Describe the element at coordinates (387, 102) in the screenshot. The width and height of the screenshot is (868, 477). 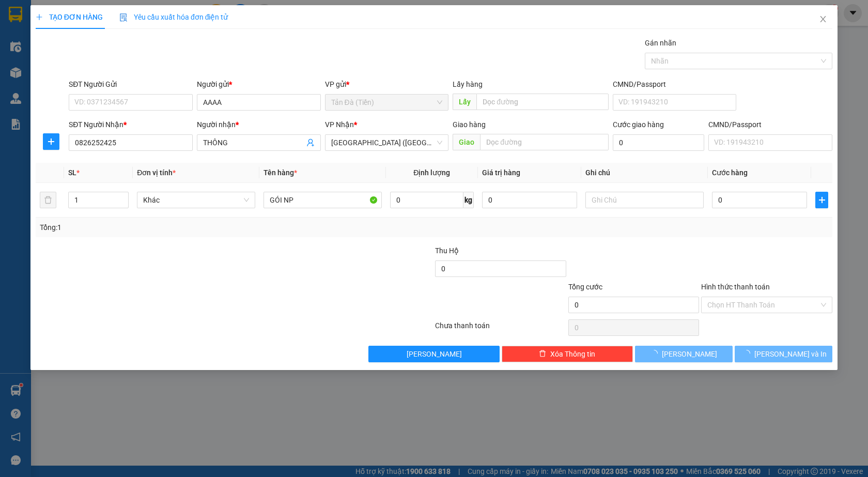
I see `span: Tản Đà (Tiền)` at that location.